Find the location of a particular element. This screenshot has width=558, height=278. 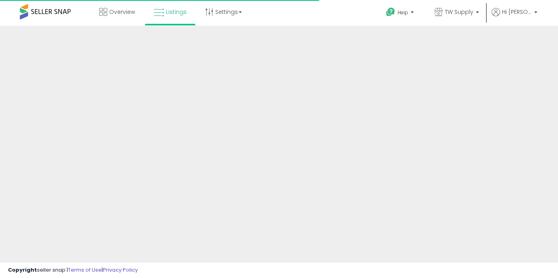

strong: Copyright is located at coordinates (22, 270).